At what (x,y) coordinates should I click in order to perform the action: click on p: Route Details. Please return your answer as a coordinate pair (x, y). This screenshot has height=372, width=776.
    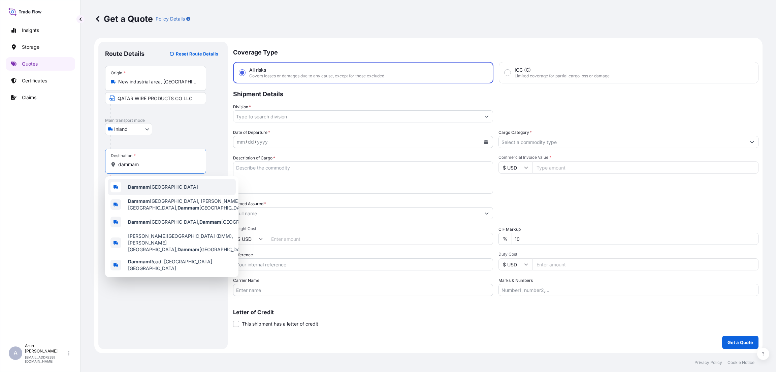
    Looking at the image, I should click on (125, 54).